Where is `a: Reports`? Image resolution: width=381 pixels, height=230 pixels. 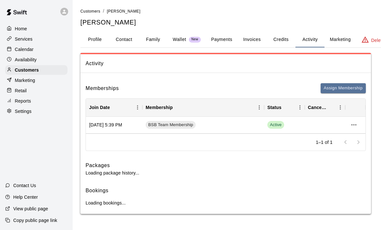 a: Reports is located at coordinates (36, 101).